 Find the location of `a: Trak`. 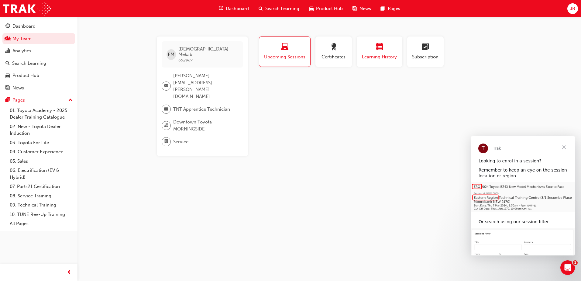

a: Trak is located at coordinates (27, 9).